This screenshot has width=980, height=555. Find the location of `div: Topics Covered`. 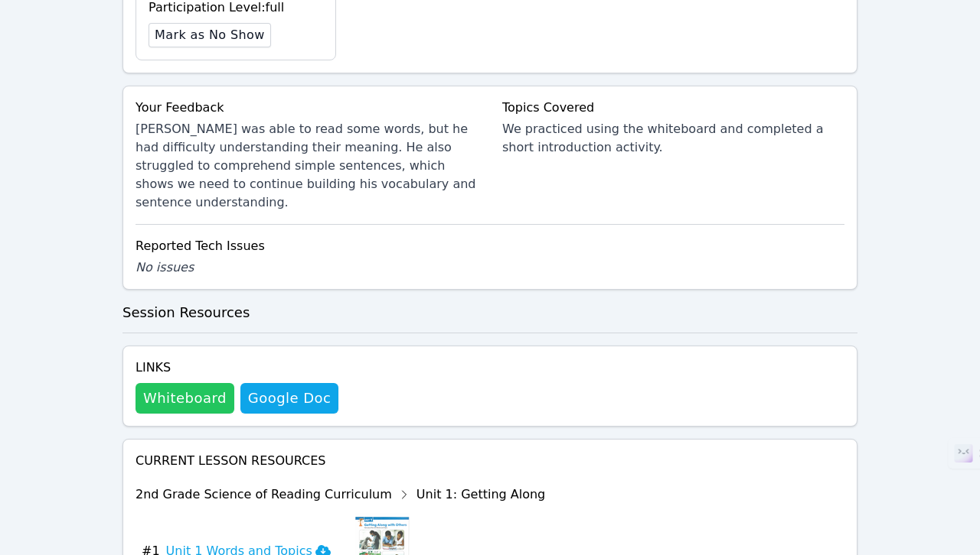

div: Topics Covered is located at coordinates (673, 108).